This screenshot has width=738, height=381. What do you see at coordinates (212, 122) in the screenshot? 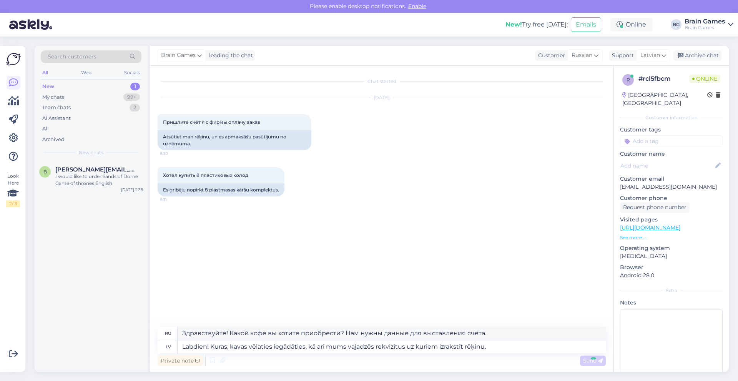
I see `span: Пришлите счёт я с фирмы оплачу заказ` at bounding box center [212, 122].